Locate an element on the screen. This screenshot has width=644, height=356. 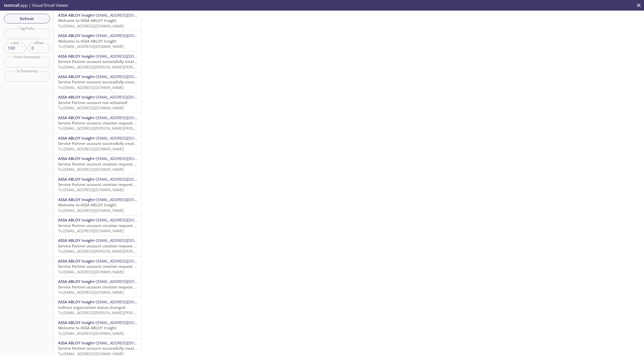
button: Refresh is located at coordinates (27, 19).